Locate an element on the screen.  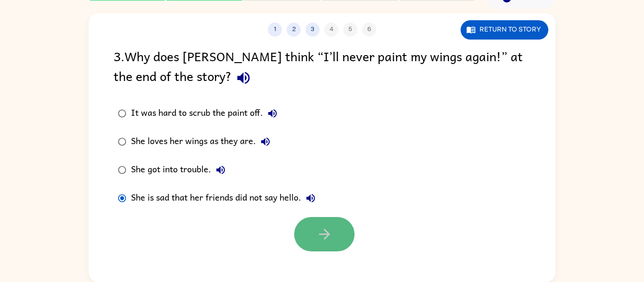
button: She loves her wings as they are. is located at coordinates (265, 142).